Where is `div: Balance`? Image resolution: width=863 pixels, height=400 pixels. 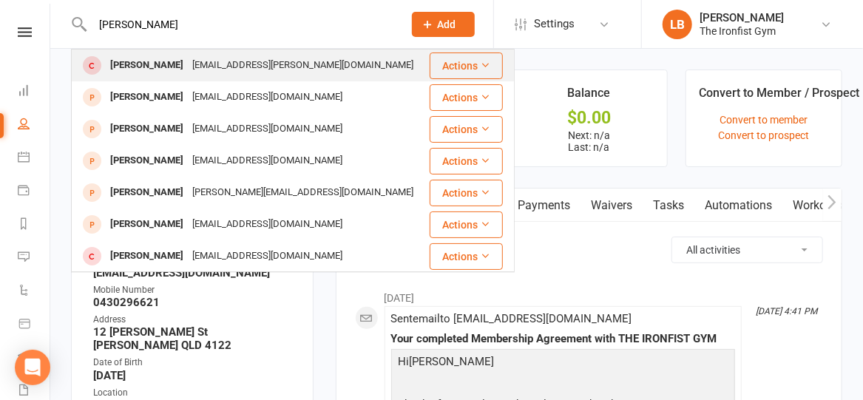 div: Balance is located at coordinates (589, 97).